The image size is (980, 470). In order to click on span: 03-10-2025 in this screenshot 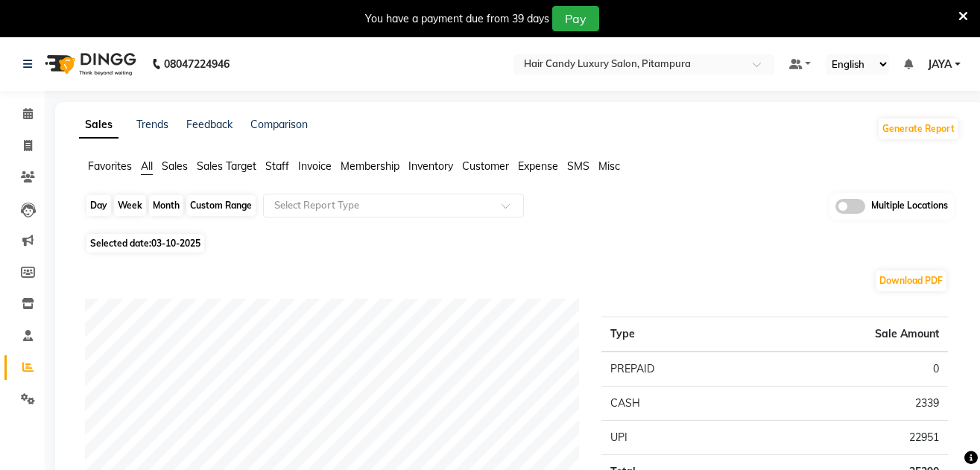, I will do `click(176, 243)`.